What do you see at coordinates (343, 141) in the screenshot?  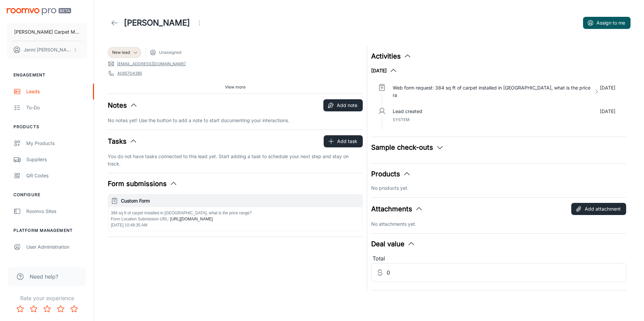 I see `button: Add task` at bounding box center [343, 141].